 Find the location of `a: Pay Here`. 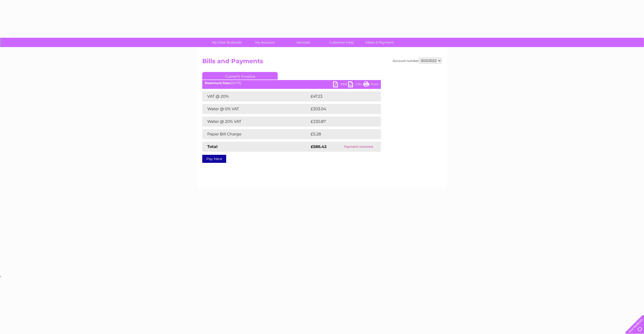

a: Pay Here is located at coordinates (214, 159).